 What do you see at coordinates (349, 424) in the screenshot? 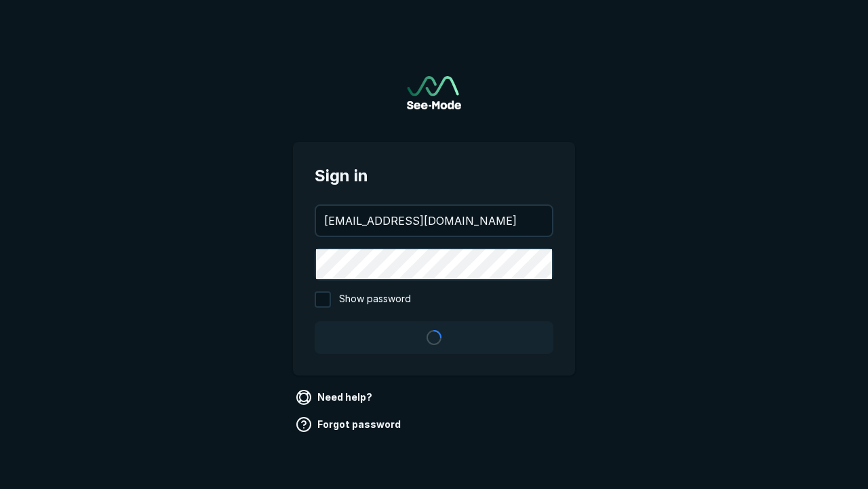
I see `a: Forgot password` at bounding box center [349, 424].